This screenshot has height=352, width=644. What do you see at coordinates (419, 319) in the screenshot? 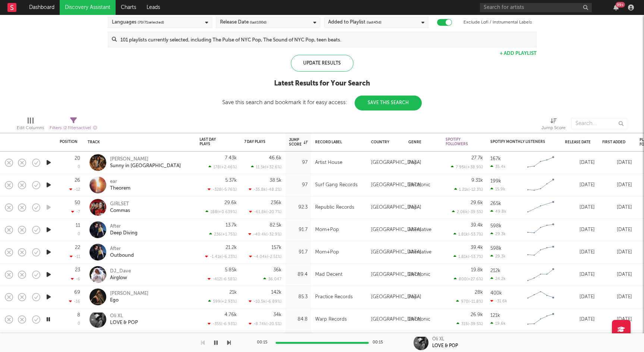
I see `div: Electronic` at bounding box center [419, 319].